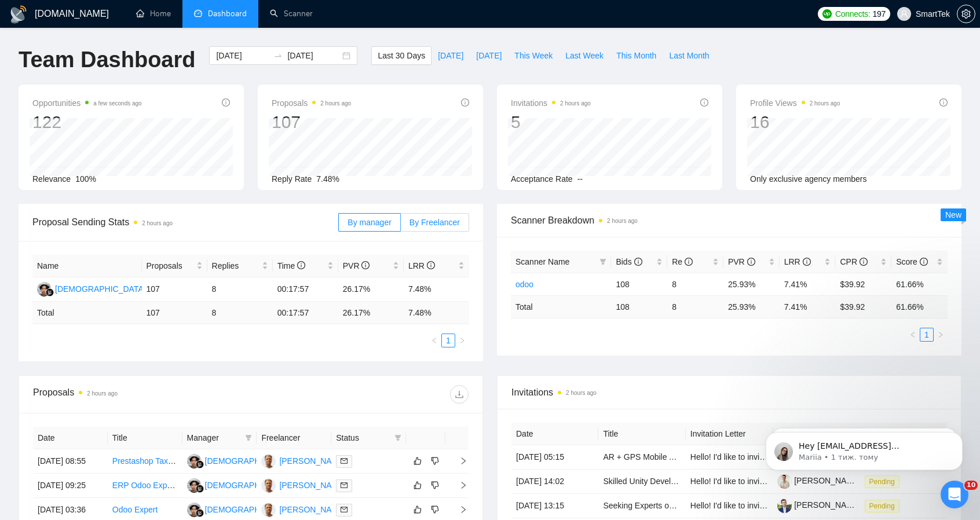  What do you see at coordinates (291, 179) in the screenshot?
I see `span: Reply Rate` at bounding box center [291, 179].